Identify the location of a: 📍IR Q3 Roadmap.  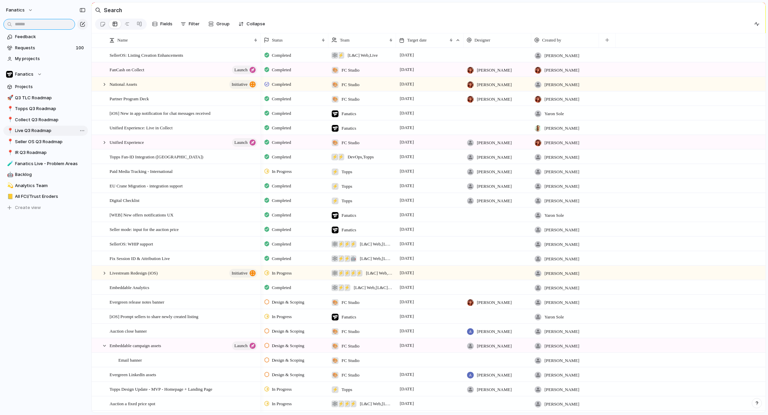
(46, 153).